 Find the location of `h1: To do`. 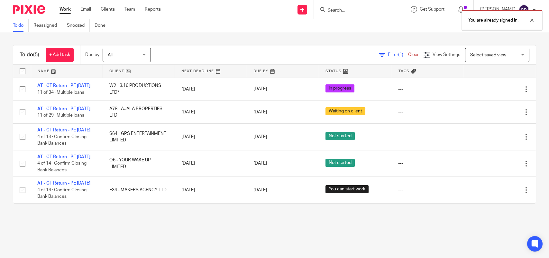

h1: To do is located at coordinates (29, 55).